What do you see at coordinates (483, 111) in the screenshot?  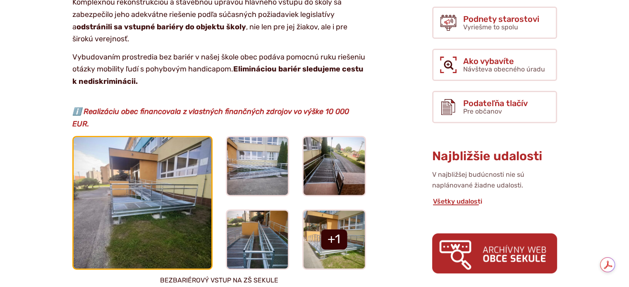 I see `span: Pre občanov` at bounding box center [483, 111].